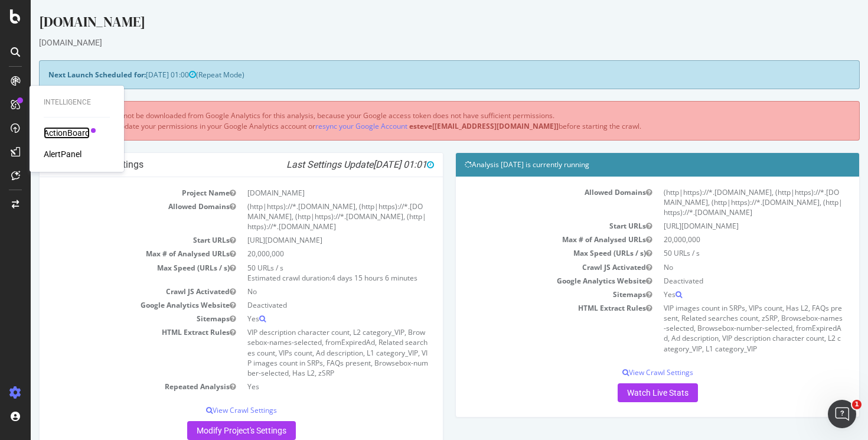 The height and width of the screenshot is (440, 868). I want to click on td: Repeated Analysis, so click(114, 386).